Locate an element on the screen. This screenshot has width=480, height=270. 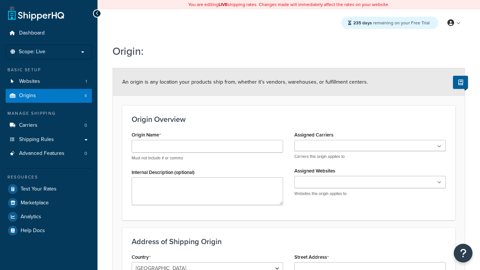
li: Analytics is located at coordinates (49, 217).